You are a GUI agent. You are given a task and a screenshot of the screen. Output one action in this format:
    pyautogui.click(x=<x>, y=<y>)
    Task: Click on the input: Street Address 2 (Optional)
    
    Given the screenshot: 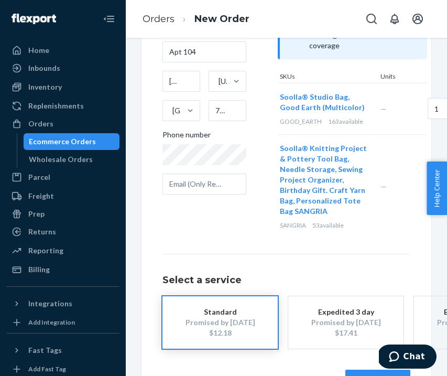 What is the action you would take?
    pyautogui.click(x=205, y=52)
    